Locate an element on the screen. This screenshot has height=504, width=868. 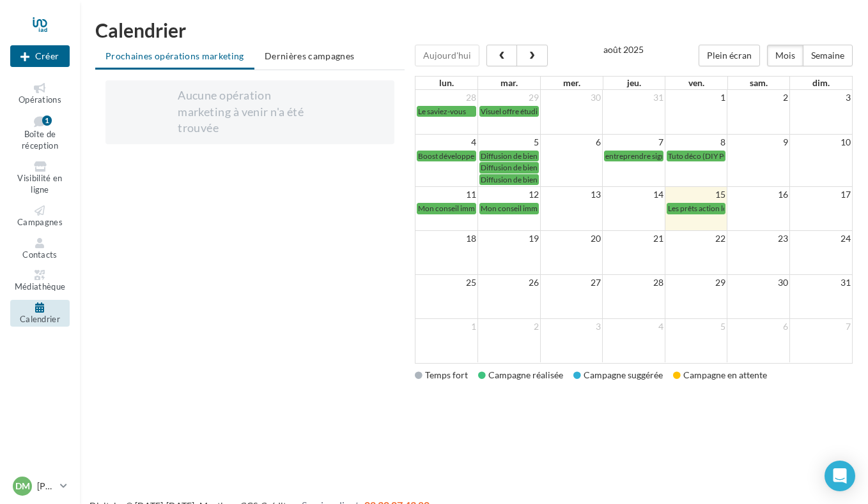
td: 19 is located at coordinates (509, 239).